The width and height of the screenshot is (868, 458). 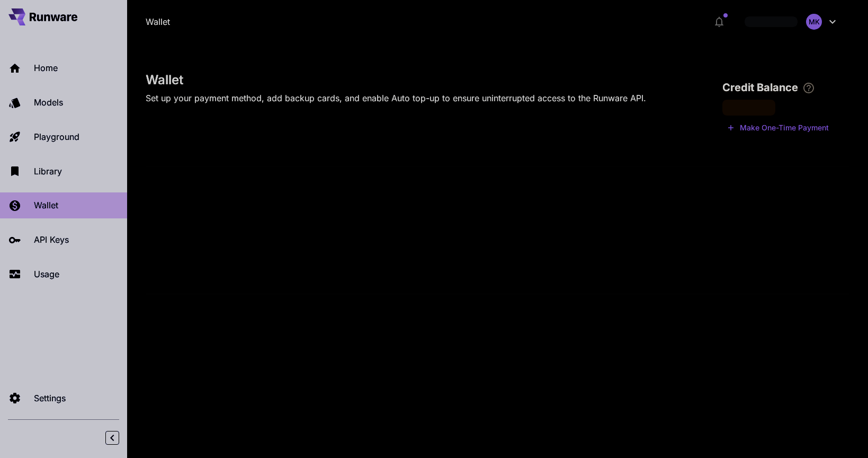 I want to click on button: MK, so click(x=792, y=22).